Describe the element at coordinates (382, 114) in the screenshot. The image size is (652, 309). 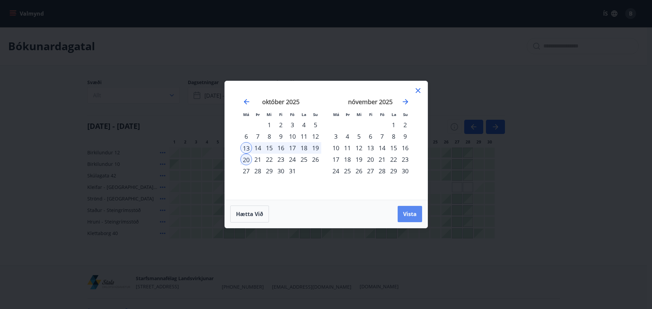
I see `small: Fö` at that location.